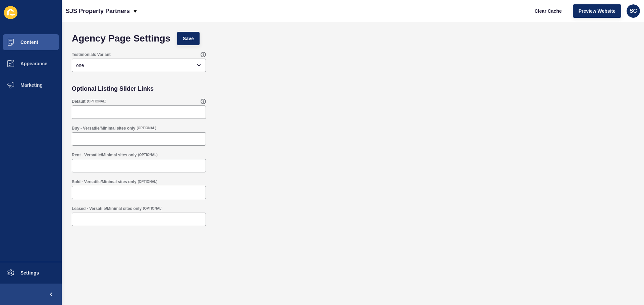 The width and height of the screenshot is (644, 305). Describe the element at coordinates (107, 208) in the screenshot. I see `label: Leased - Versatile/Minimal sites only` at that location.